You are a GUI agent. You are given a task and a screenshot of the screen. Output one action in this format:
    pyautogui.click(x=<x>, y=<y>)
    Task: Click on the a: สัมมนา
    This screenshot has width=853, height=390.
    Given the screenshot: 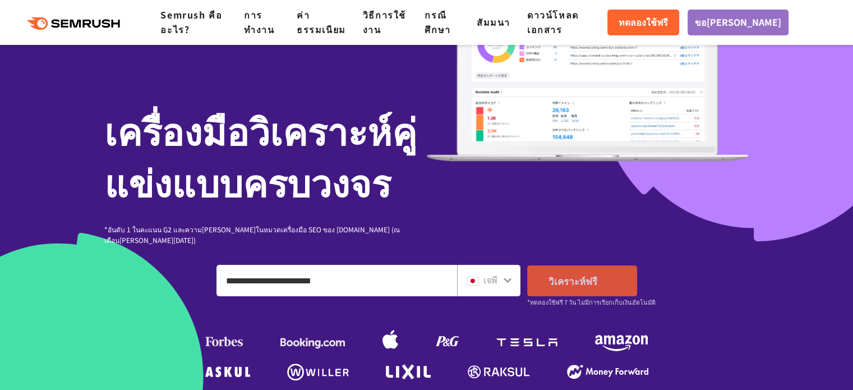 What is the action you would take?
    pyautogui.click(x=493, y=22)
    